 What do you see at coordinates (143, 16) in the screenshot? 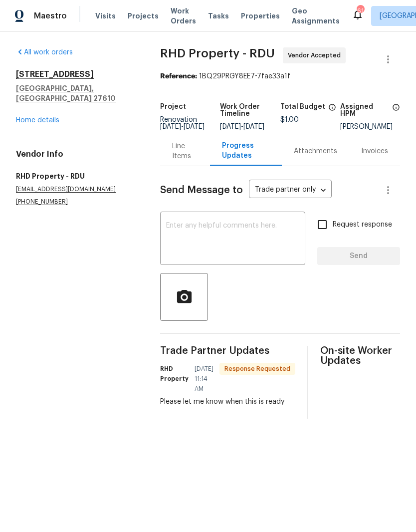
I see `span: Projects` at bounding box center [143, 16].